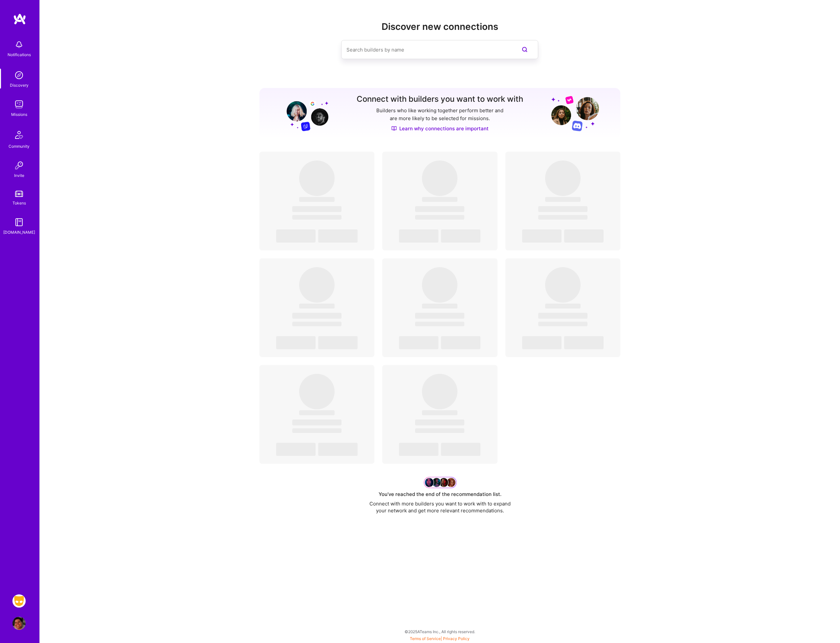  What do you see at coordinates (19, 105) in the screenshot?
I see `img: teamwork` at bounding box center [19, 105].